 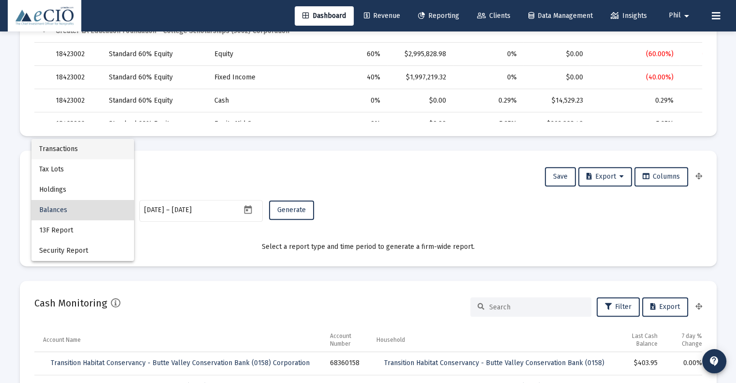 I want to click on span: Transactions, so click(x=83, y=149).